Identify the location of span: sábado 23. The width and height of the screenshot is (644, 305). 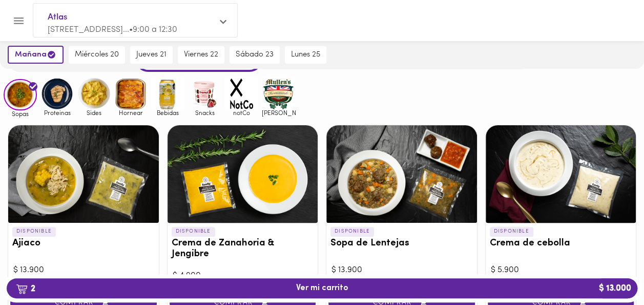
(254, 55).